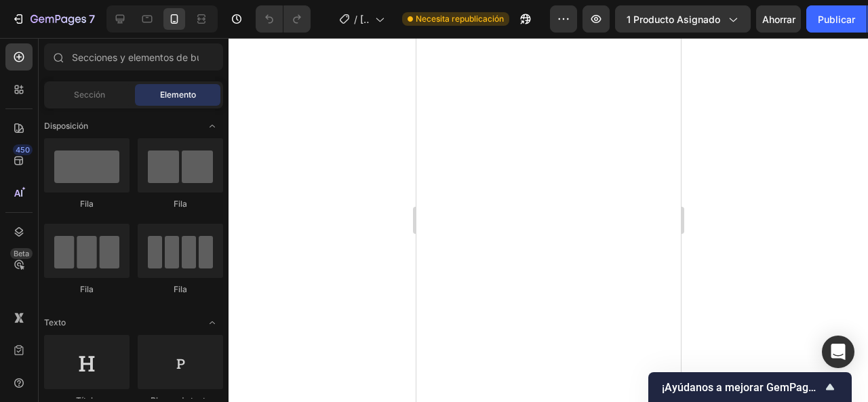 The image size is (868, 402). I want to click on div: Deshacer/Rehacer, so click(283, 19).